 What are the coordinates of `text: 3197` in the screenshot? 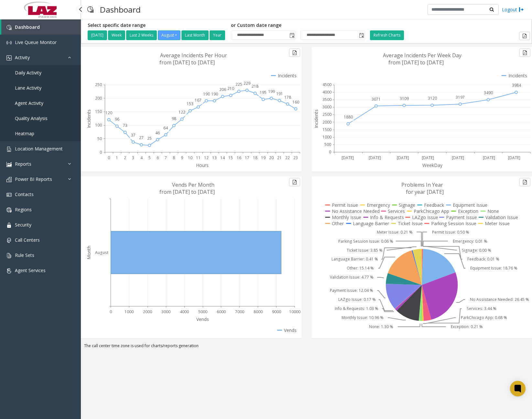 It's located at (460, 97).